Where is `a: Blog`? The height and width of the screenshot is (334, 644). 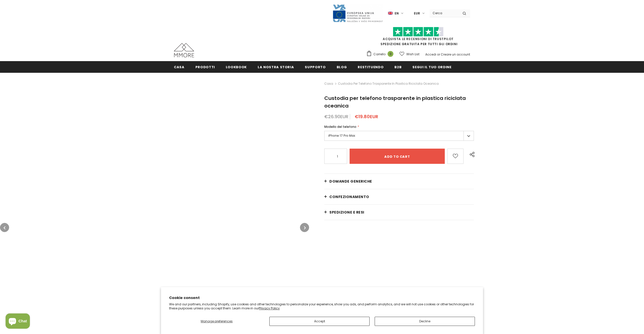 a: Blog is located at coordinates (342, 67).